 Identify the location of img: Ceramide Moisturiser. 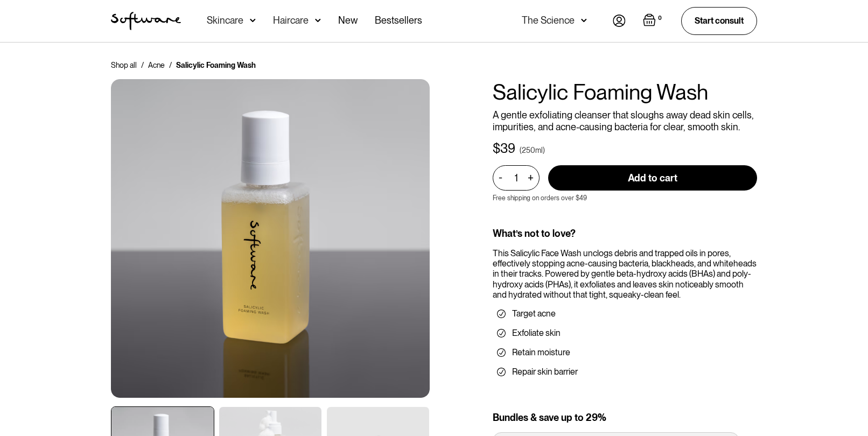
(270, 239).